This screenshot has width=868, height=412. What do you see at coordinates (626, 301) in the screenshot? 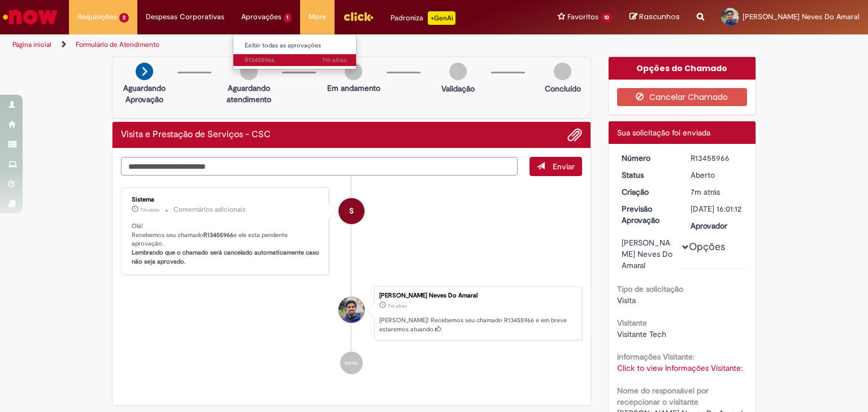
I see `span: Visita` at bounding box center [626, 301].